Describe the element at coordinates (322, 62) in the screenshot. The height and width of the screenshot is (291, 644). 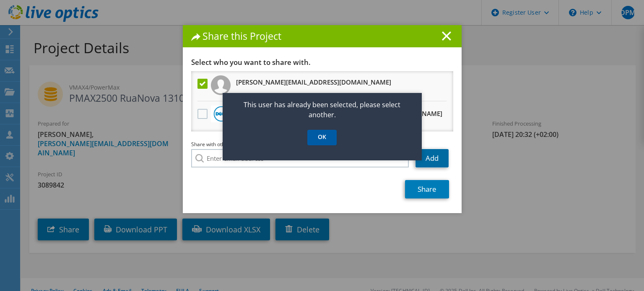
I see `h3: Select who you want to share with.` at that location.